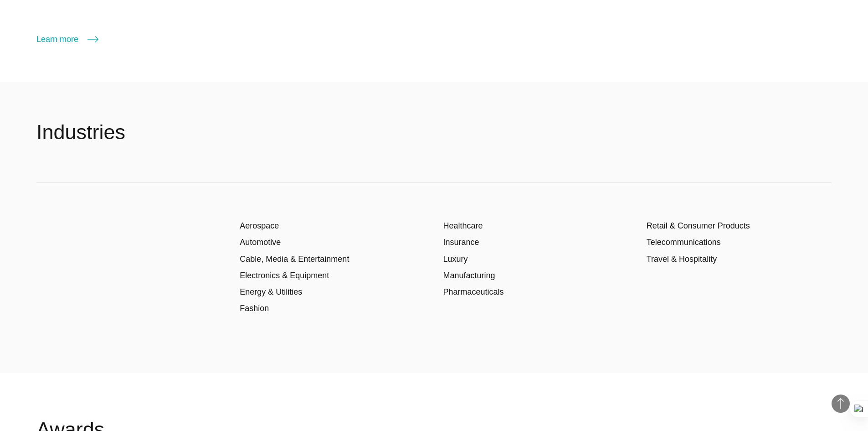  What do you see at coordinates (461, 242) in the screenshot?
I see `a: Insurance` at bounding box center [461, 242].